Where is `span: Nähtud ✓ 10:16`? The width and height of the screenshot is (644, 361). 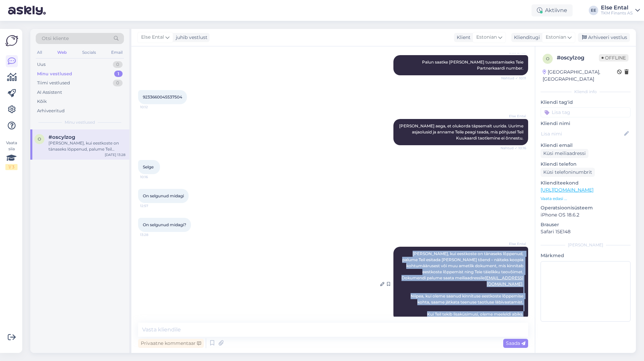 span: Nähtud ✓ 10:16 is located at coordinates (514, 148).